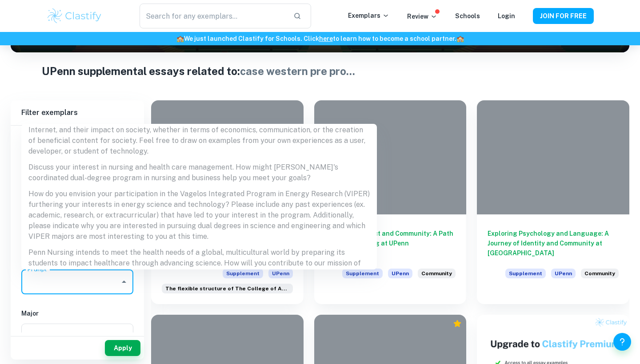  Describe the element at coordinates (390, 244) in the screenshot. I see `h6: Exploring Conflict and Community: A Path to Understanding at UPenn` at that location.